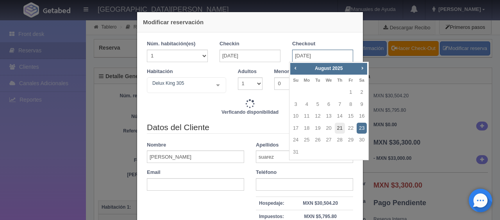 Image resolution: width=500 pixels, height=220 pixels. I want to click on a: 18, so click(307, 128).